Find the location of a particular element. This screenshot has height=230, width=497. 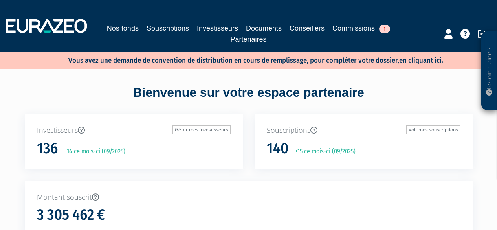

a: Partenaires is located at coordinates (248, 39).